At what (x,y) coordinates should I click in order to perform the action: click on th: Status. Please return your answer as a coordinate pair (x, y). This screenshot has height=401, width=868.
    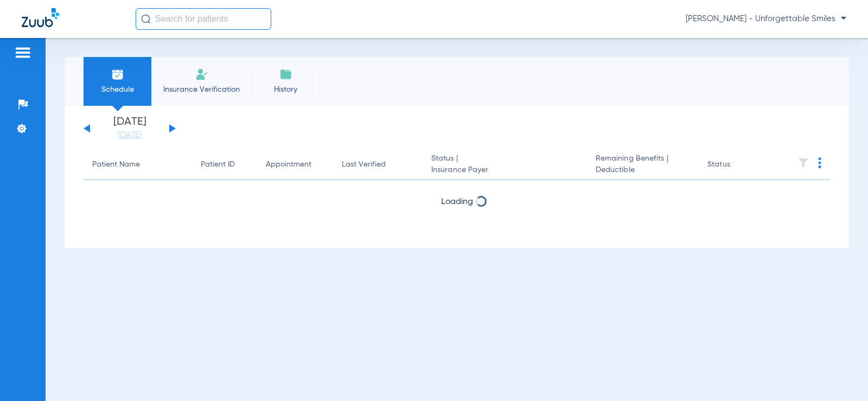
    Looking at the image, I should click on (735, 165).